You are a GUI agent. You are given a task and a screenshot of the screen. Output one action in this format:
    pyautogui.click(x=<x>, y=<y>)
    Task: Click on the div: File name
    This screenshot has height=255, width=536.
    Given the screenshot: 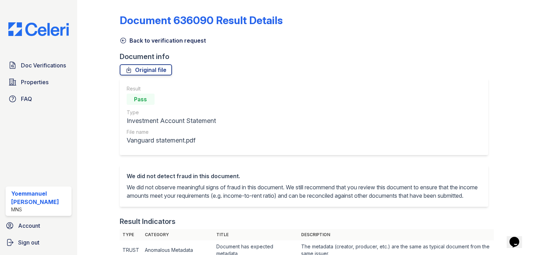 What is the action you would take?
    pyautogui.click(x=171, y=132)
    